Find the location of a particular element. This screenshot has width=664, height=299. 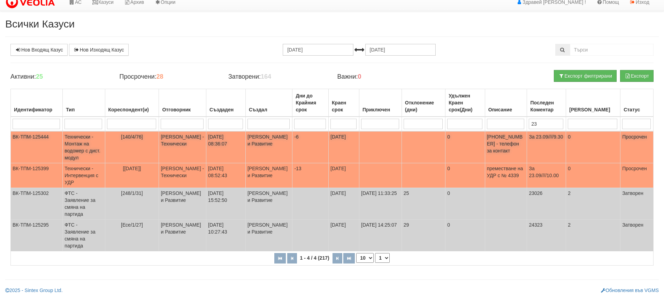

b: 164 is located at coordinates (266, 77).